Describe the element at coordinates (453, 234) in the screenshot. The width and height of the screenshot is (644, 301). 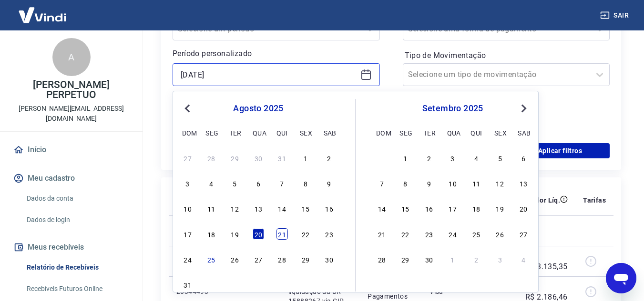
I see `div: Choose quarta-feira, 24 de setembro de 2025` at that location.